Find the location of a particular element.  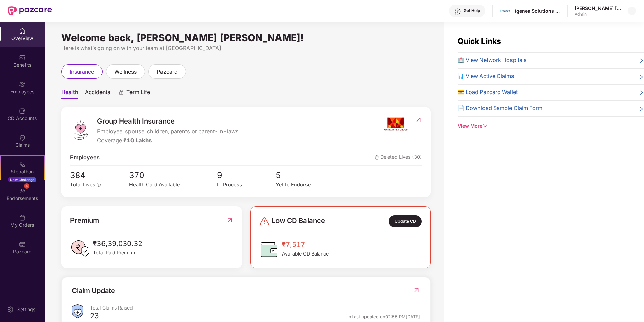

img: CDBalanceIcon is located at coordinates (269, 249).